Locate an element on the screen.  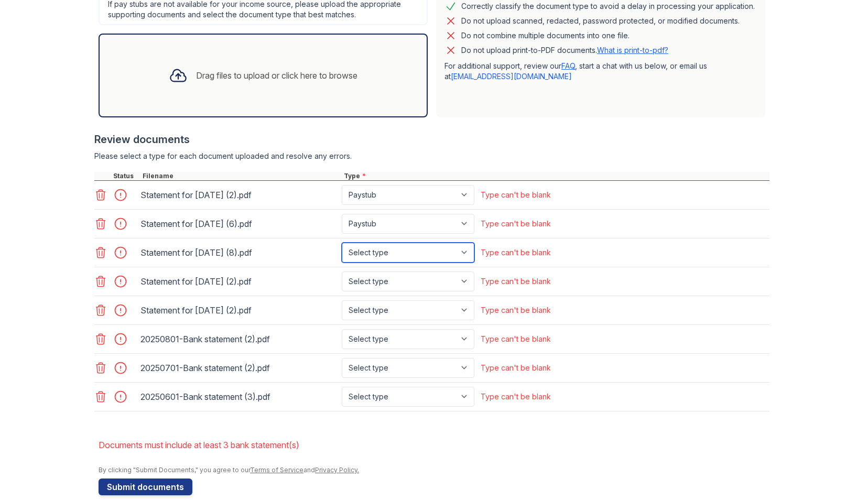
a: Terms of Service is located at coordinates (277, 470).